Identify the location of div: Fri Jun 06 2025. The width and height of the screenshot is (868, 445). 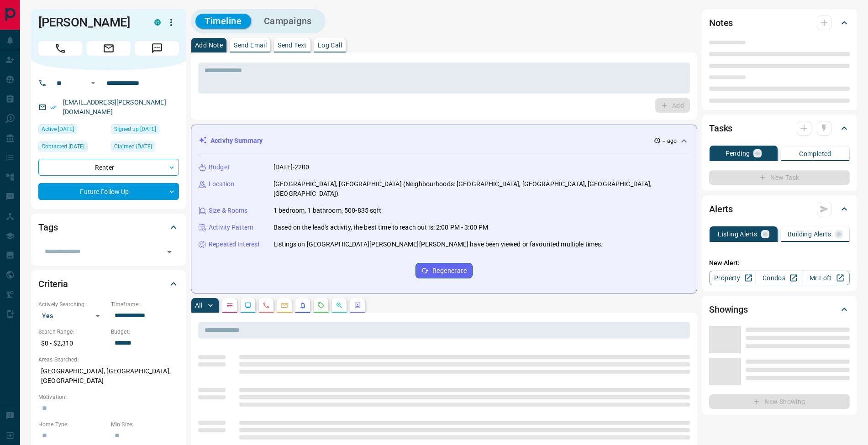
(72, 148).